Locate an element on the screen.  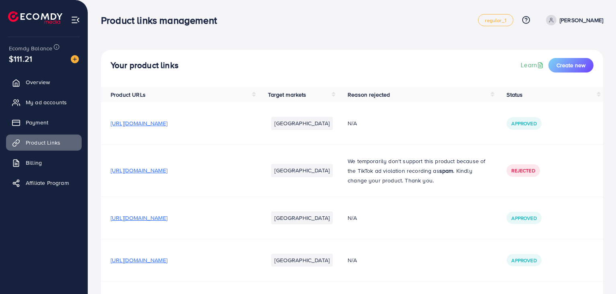
a: Affiliate Program is located at coordinates (44, 183).